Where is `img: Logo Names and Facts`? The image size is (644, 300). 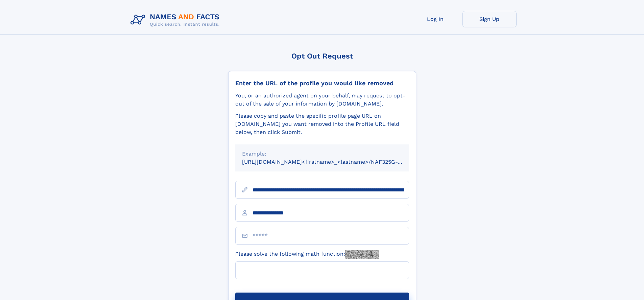
img: Logo Names and Facts is located at coordinates (176, 20).